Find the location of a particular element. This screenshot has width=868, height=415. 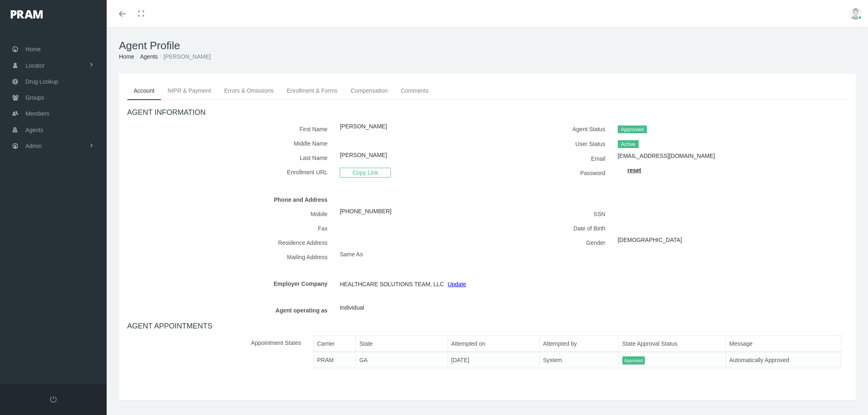

label: Mailing Address is located at coordinates (230, 257).